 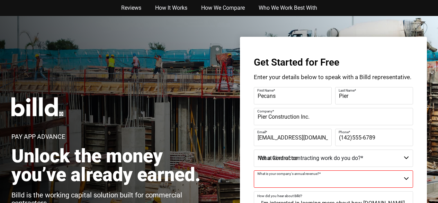 What do you see at coordinates (110, 165) in the screenshot?
I see `h2: Unlock the money you’ve already earned.` at bounding box center [110, 165].